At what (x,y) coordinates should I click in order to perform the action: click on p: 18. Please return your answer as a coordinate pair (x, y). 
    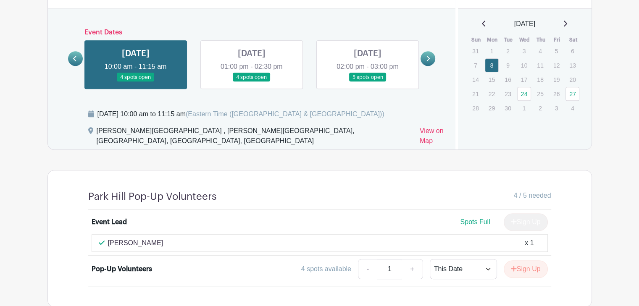
    Looking at the image, I should click on (540, 79).